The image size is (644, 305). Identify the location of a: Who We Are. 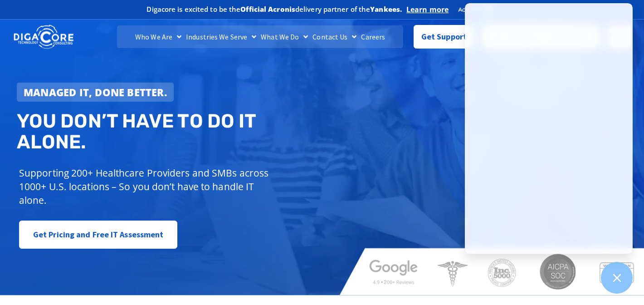
(158, 37).